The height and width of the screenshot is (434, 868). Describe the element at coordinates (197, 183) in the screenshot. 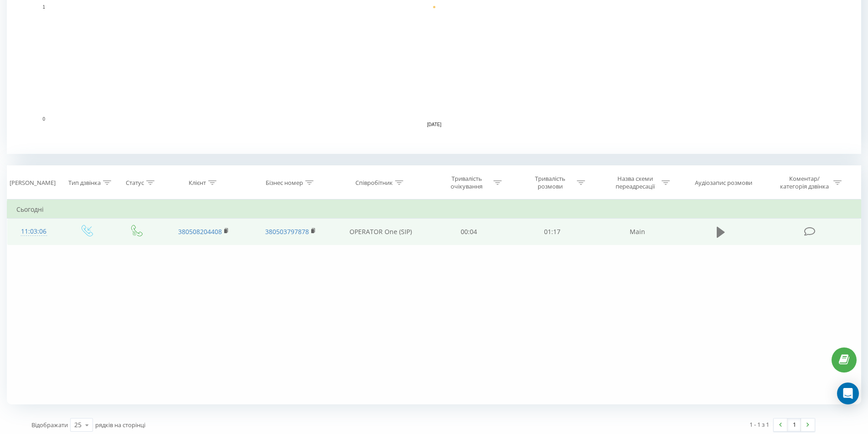

I see `div: Клієнт` at that location.